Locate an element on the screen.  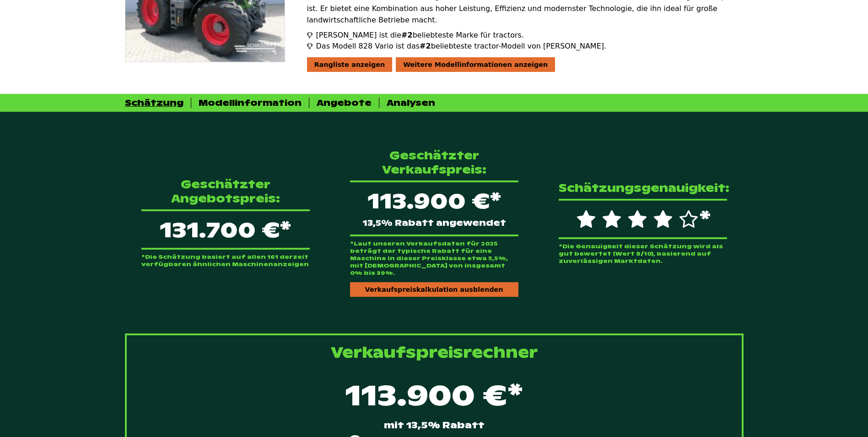
div: Analysen is located at coordinates (411, 102).